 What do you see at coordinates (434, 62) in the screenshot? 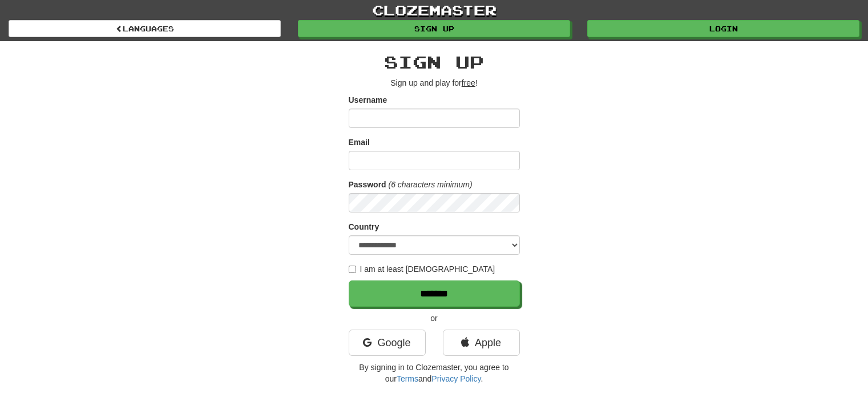
I see `h2: Sign up` at bounding box center [434, 62].